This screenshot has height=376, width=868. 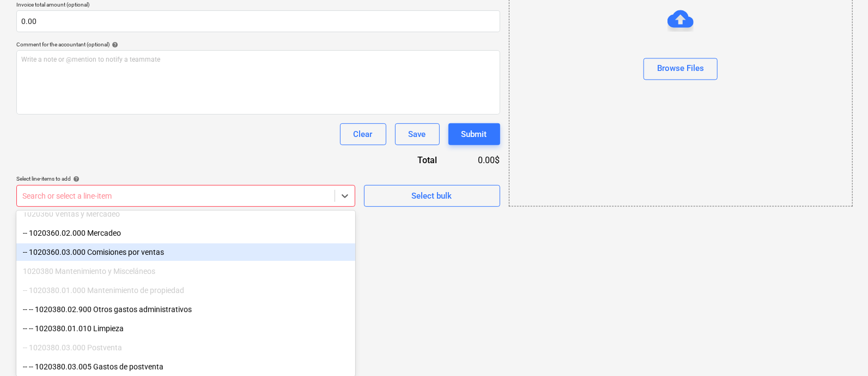 I want to click on div: -- 1020360.02.000 Mercadeo, so click(x=186, y=233).